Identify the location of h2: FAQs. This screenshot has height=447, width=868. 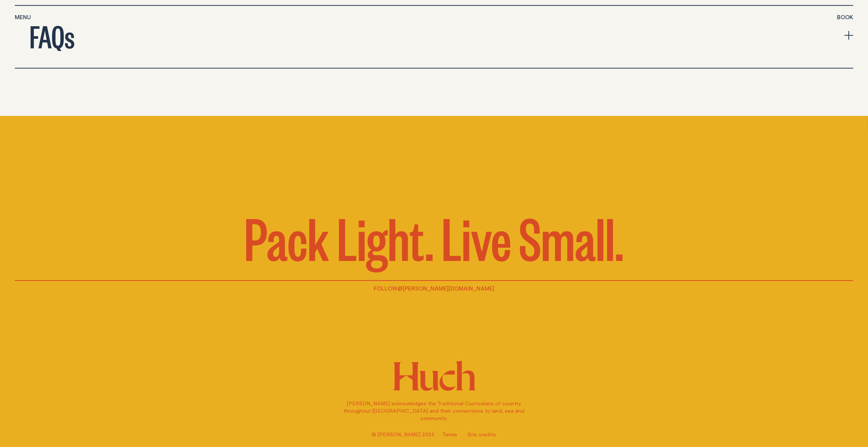
(52, 36).